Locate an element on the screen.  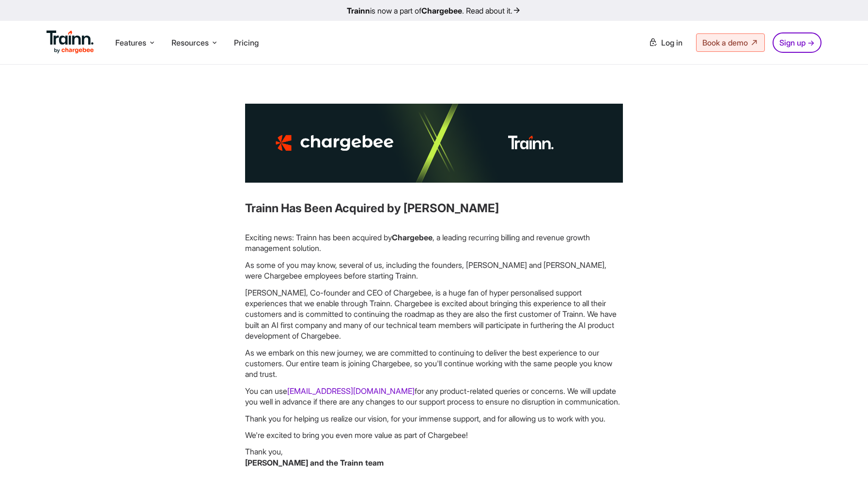
a: Log in is located at coordinates (665, 43).